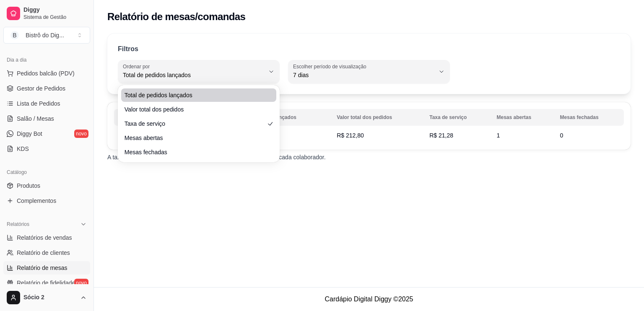 Image resolution: width=644 pixels, height=311 pixels. What do you see at coordinates (39, 104) in the screenshot?
I see `span: Lista de Pedidos` at bounding box center [39, 104].